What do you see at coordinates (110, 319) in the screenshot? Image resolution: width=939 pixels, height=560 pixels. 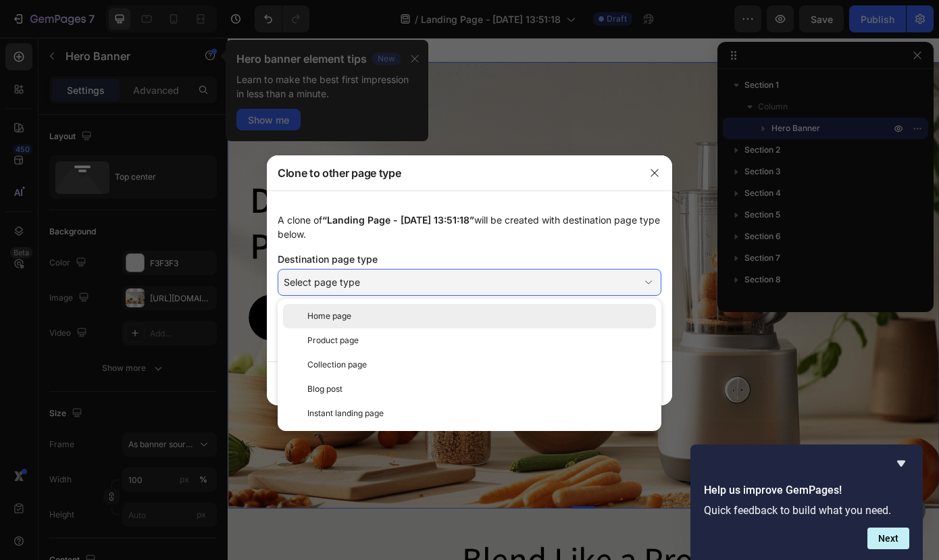 I see `a: GET YOUR BLENDER` at bounding box center [110, 319].